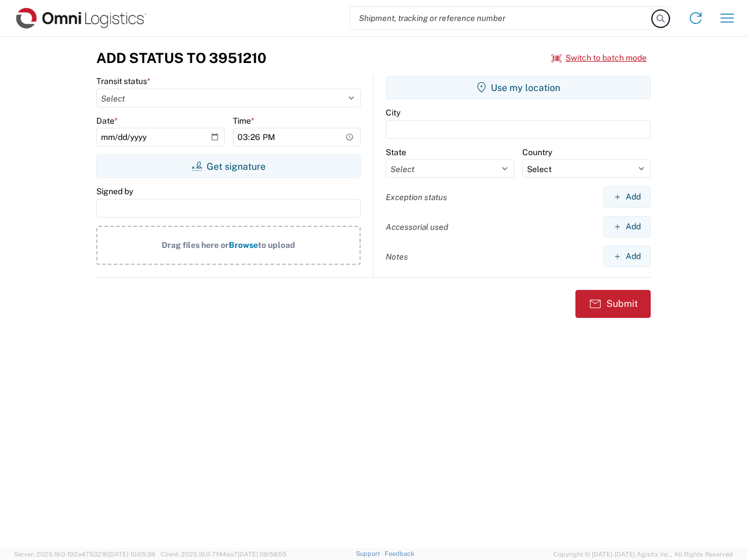 The image size is (747, 560). What do you see at coordinates (277, 245) in the screenshot?
I see `span: to upload` at bounding box center [277, 245].